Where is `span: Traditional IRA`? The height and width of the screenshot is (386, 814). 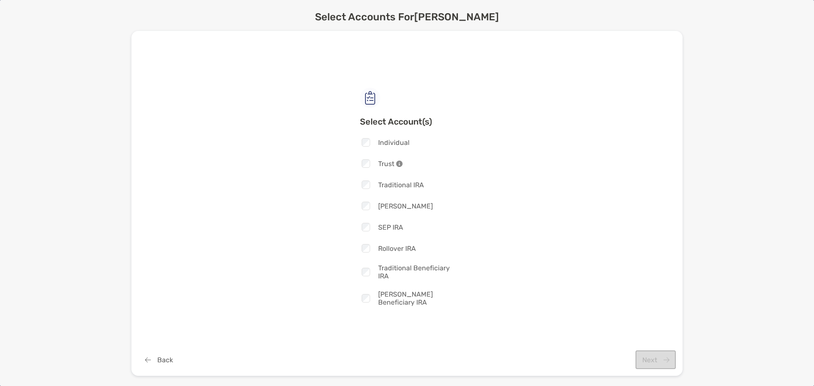
span: Traditional IRA is located at coordinates (401, 185).